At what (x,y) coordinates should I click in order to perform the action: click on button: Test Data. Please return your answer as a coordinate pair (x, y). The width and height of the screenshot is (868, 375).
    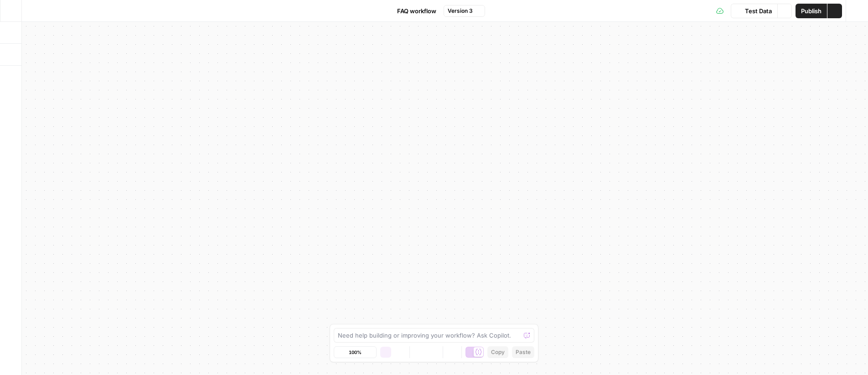
    Looking at the image, I should click on (754, 11).